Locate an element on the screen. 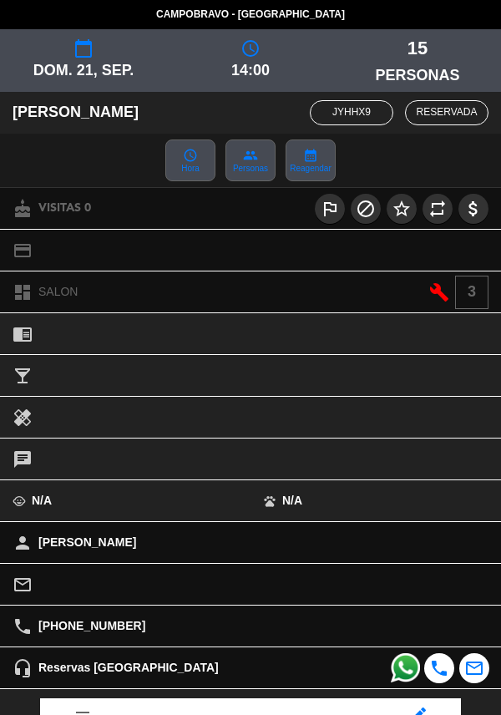 The image size is (501, 715). button: peoplePersonas is located at coordinates (251, 160).